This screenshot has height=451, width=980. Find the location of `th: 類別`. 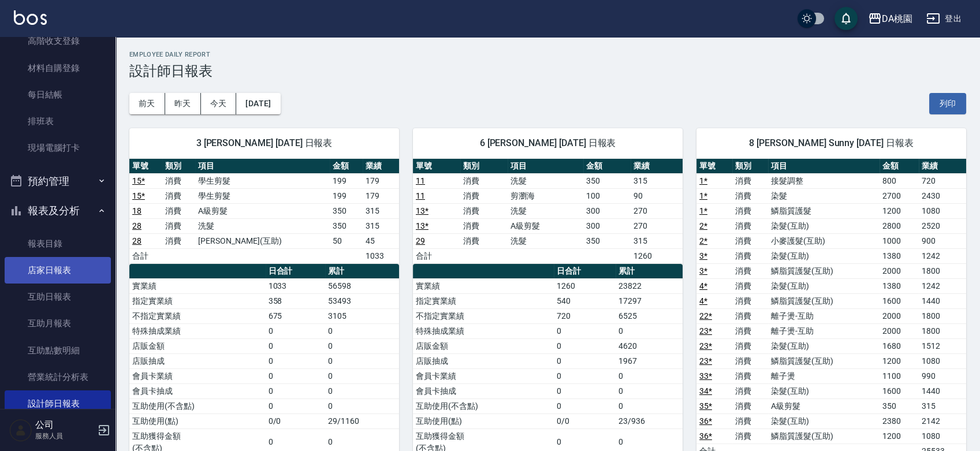

th: 類別 is located at coordinates (485, 167).